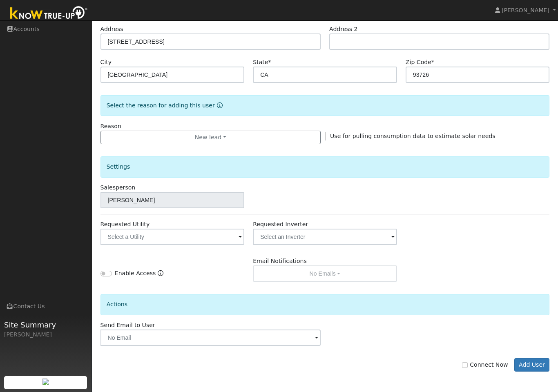 Image resolution: width=558 pixels, height=392 pixels. Describe the element at coordinates (49, 13) in the screenshot. I see `img: Know True-Up` at that location.